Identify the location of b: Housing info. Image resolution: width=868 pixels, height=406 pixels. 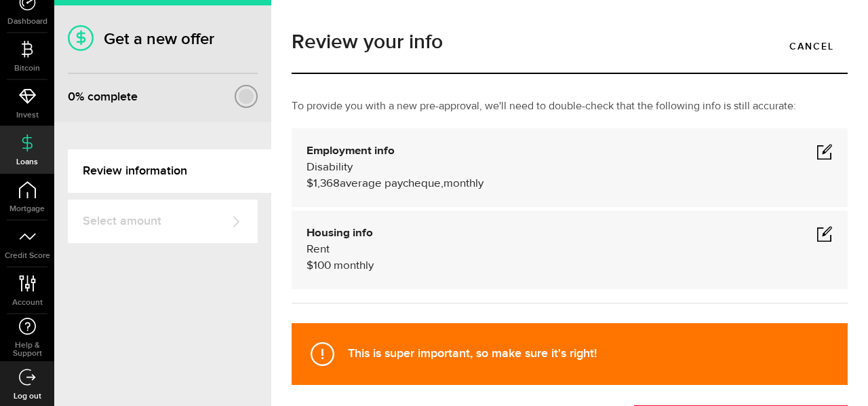
(340, 233).